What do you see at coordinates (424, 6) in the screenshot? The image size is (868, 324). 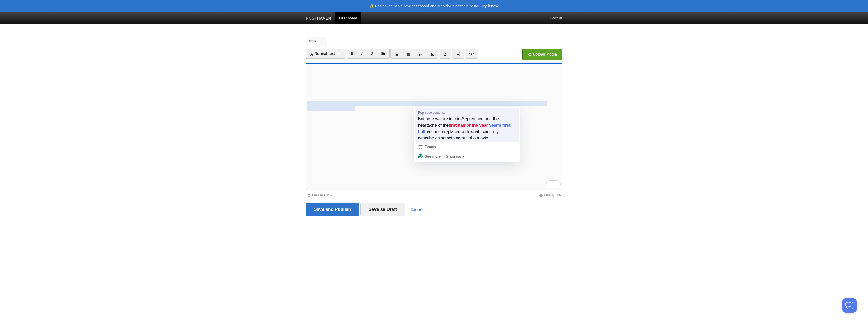 I see `header: ✨ Posthaven has a new dashboard and Markdown editor in beta!` at bounding box center [424, 6].